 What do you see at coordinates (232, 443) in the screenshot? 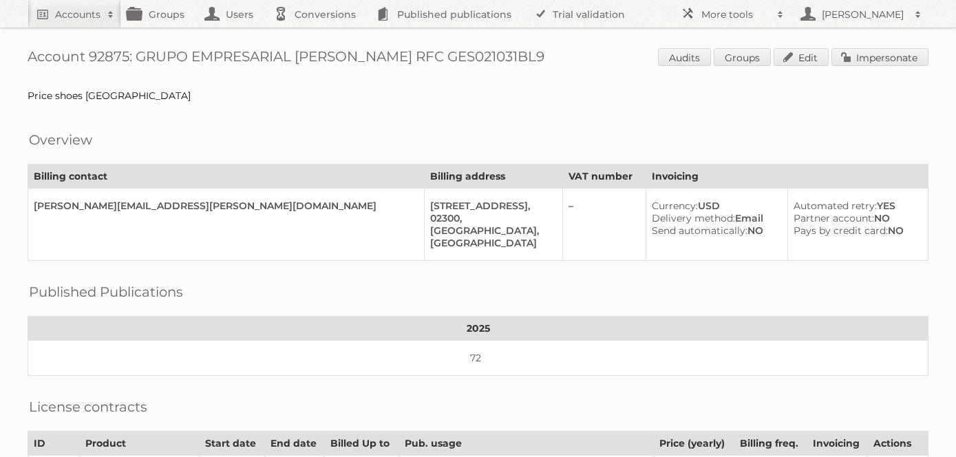
I see `th: Start date` at bounding box center [232, 443].